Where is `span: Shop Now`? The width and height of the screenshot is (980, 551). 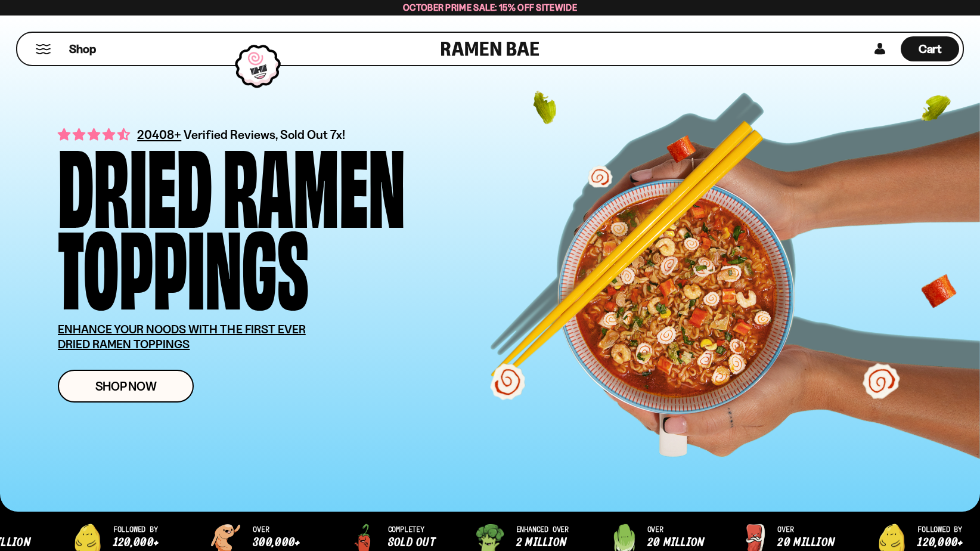
span: Shop Now is located at coordinates (126, 385).